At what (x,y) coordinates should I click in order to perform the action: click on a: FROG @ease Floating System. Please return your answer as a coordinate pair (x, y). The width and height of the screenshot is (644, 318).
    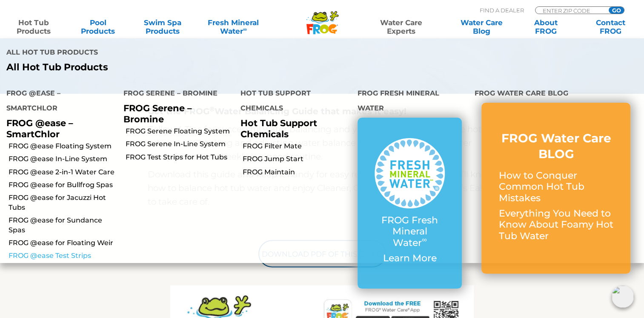
    Looking at the image, I should click on (62, 146).